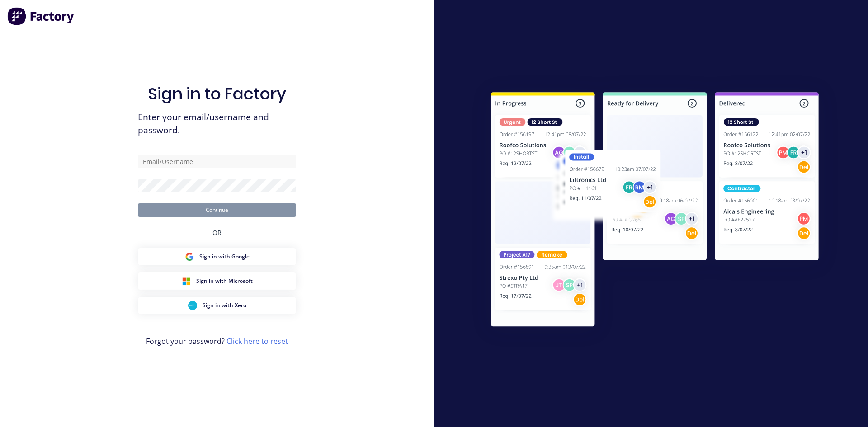 Image resolution: width=868 pixels, height=427 pixels. What do you see at coordinates (224, 305) in the screenshot?
I see `span: Sign in with Xero` at bounding box center [224, 305].